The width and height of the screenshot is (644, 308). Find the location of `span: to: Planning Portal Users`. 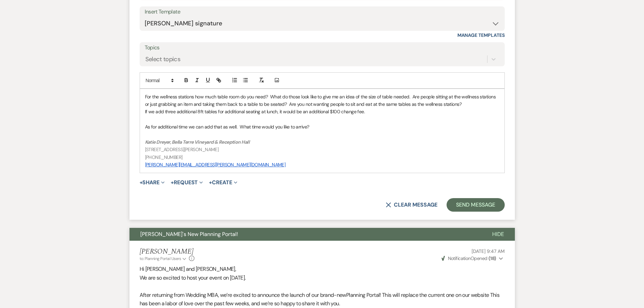

span: to: Planning Portal Users is located at coordinates (160, 259).